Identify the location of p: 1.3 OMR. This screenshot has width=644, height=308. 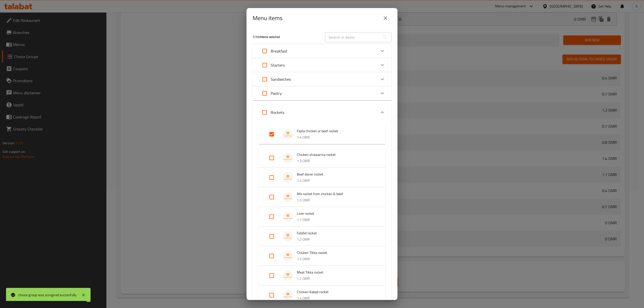
(336, 161).